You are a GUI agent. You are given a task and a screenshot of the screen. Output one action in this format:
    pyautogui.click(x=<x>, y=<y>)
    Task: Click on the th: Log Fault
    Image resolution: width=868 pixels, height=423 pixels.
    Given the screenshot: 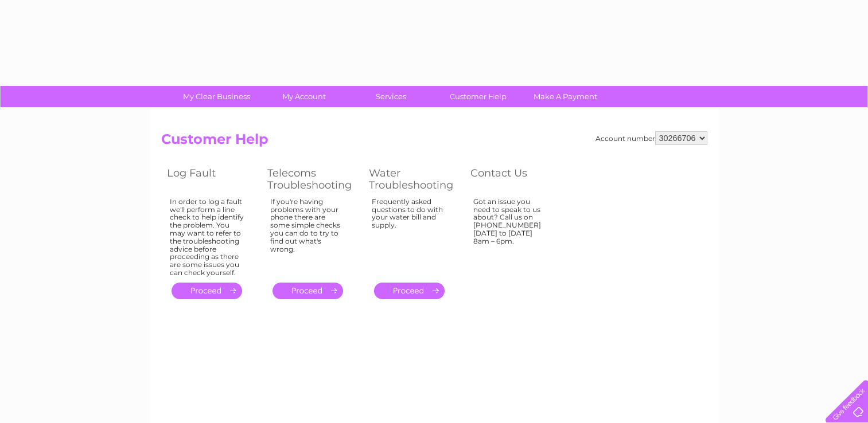 What is the action you would take?
    pyautogui.click(x=211, y=179)
    